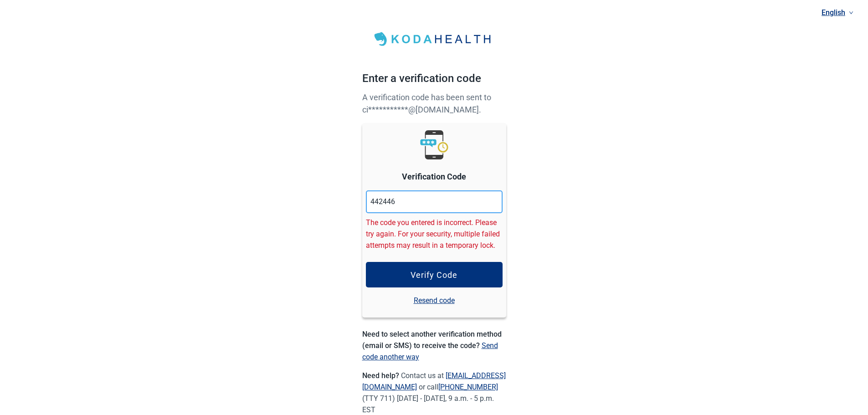  What do you see at coordinates (434, 381) in the screenshot?
I see `span: Contact us at` at bounding box center [434, 381].